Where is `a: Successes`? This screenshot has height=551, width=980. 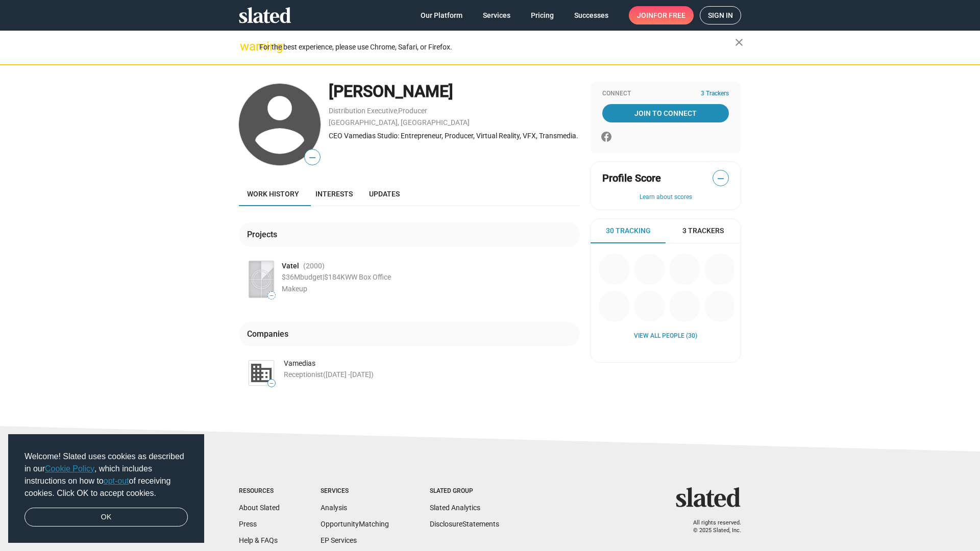
a: Successes is located at coordinates (592, 15).